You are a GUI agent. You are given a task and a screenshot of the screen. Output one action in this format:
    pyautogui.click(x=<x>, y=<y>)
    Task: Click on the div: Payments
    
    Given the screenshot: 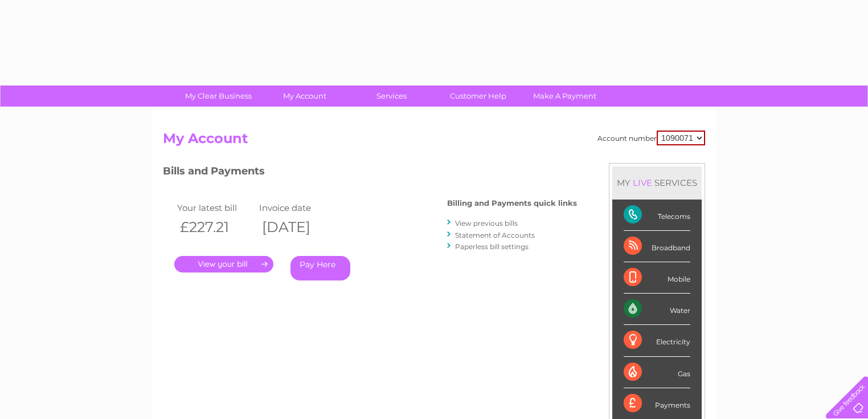 What is the action you would take?
    pyautogui.click(x=657, y=404)
    